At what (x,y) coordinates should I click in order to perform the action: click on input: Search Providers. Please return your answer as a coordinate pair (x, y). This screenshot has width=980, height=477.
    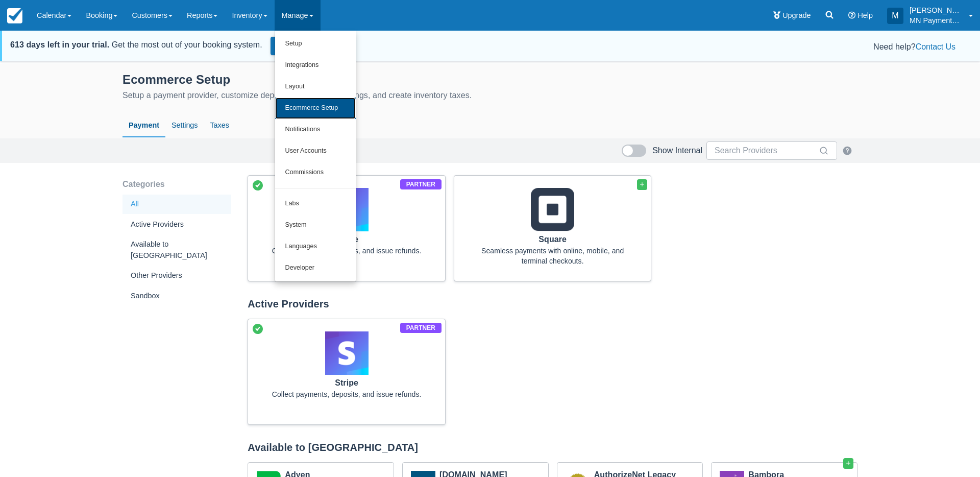
    Looking at the image, I should click on (765, 151).